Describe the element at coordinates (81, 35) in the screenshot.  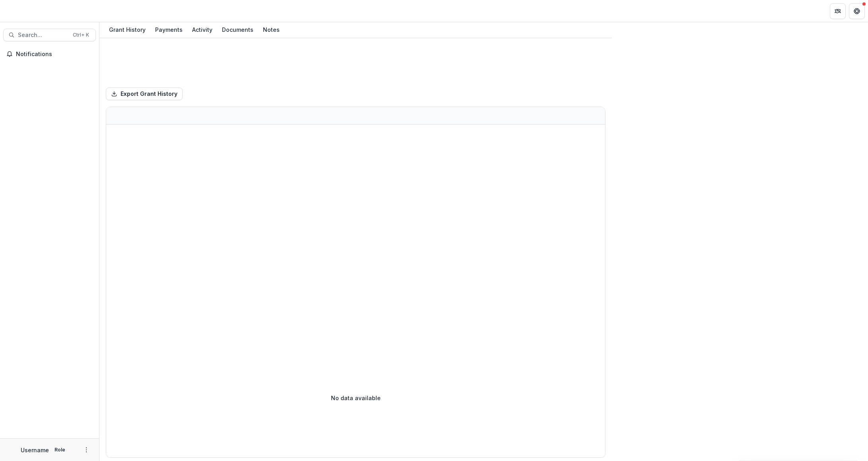
I see `div: Ctrl + K` at that location.